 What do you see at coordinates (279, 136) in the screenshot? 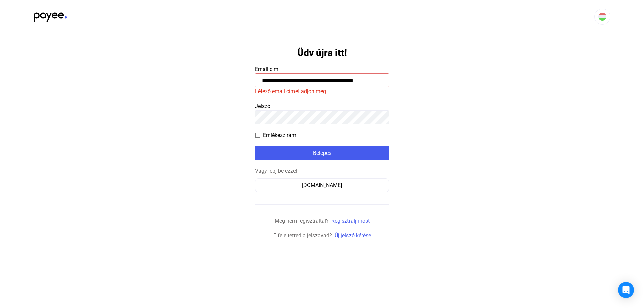
I see `span: Emlékezz rám` at bounding box center [279, 136].